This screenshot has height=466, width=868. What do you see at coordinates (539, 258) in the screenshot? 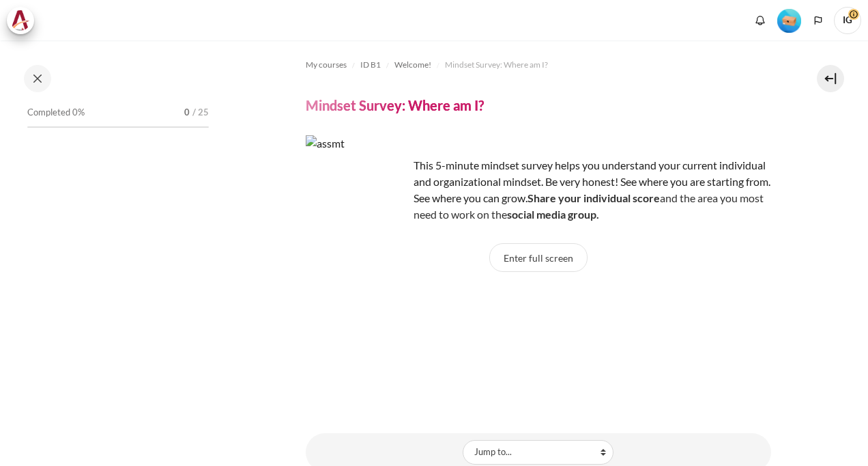
I see `button: Enter full screen` at bounding box center [539, 258].